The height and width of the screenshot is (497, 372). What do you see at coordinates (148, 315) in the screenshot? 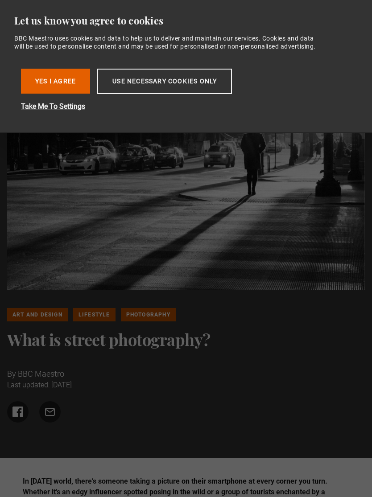
I see `a: Photography` at bounding box center [148, 315].